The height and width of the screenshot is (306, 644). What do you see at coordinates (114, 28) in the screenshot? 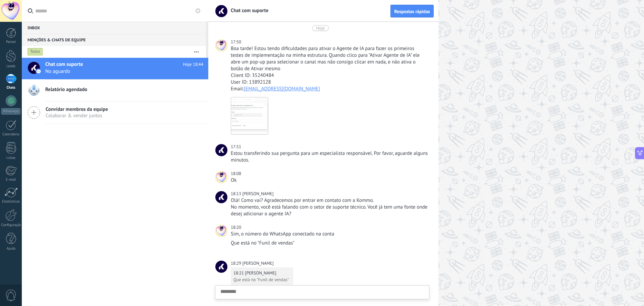
I see `div: Inbox` at bounding box center [114, 28].